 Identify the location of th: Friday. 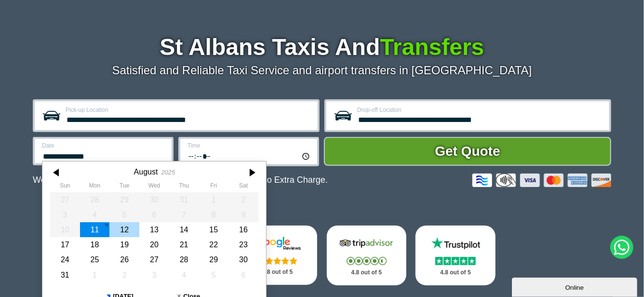
(214, 187).